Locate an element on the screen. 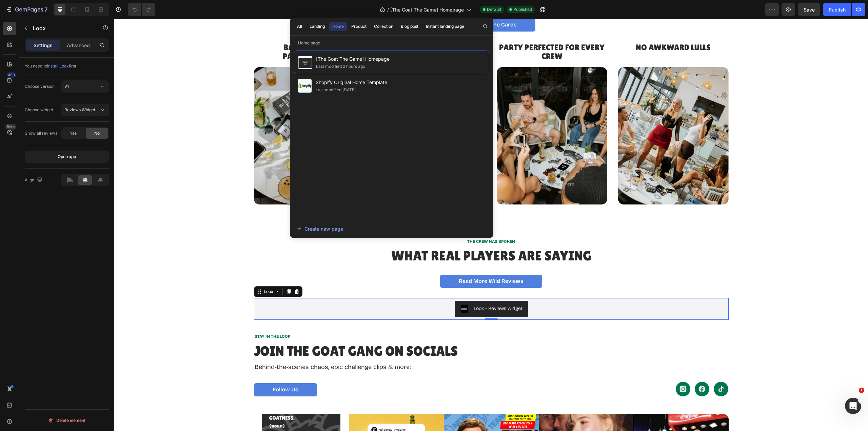 This screenshot has height=431, width=868. button: <p>Read More Wild Reviews</p> is located at coordinates (376, 262).